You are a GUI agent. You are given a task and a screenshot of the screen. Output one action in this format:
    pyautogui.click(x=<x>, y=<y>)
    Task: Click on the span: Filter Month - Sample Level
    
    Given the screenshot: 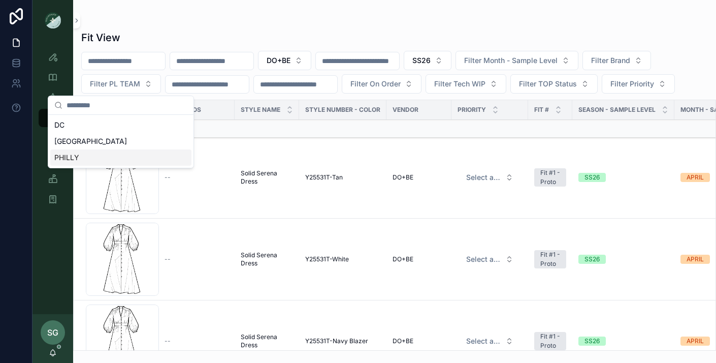 What is the action you would take?
    pyautogui.click(x=511, y=60)
    